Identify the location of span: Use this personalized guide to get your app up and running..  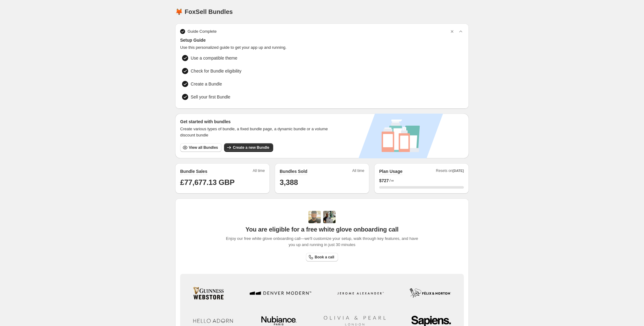
(322, 47).